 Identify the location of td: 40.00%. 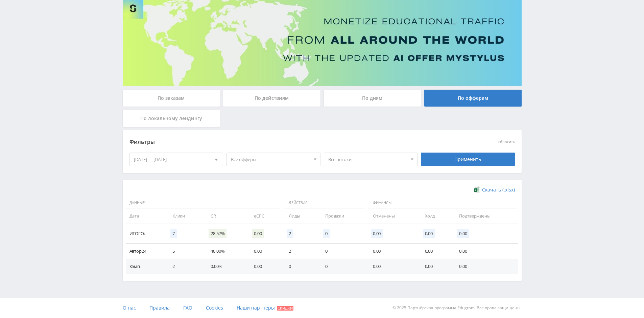
(226, 251).